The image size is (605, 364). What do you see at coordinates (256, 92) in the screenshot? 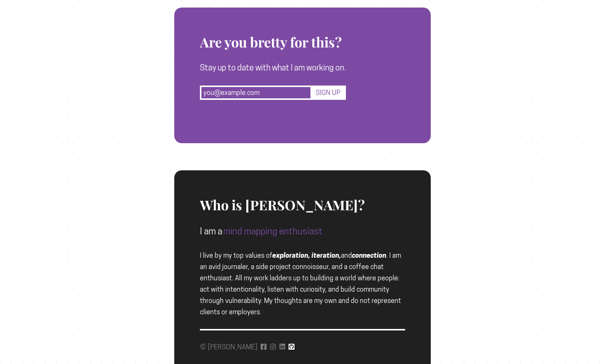
I see `input: you@example.com` at bounding box center [256, 92].